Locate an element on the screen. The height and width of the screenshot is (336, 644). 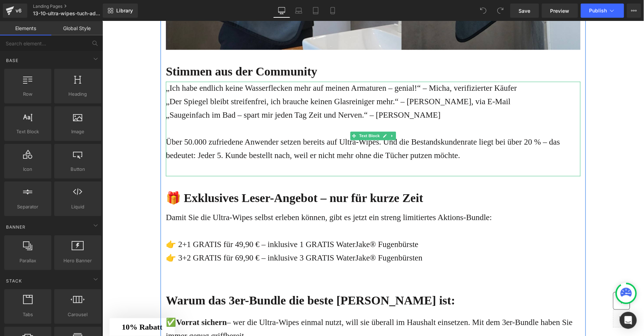
span: Preview is located at coordinates (560, 11).